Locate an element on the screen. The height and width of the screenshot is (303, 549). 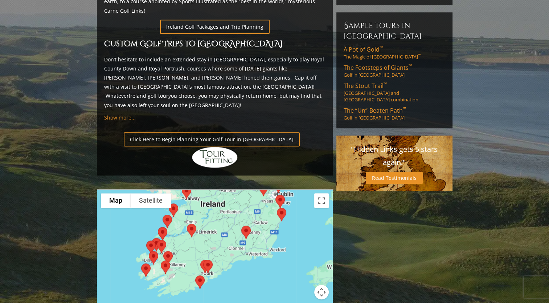
a: Show more... is located at coordinates (120, 117).